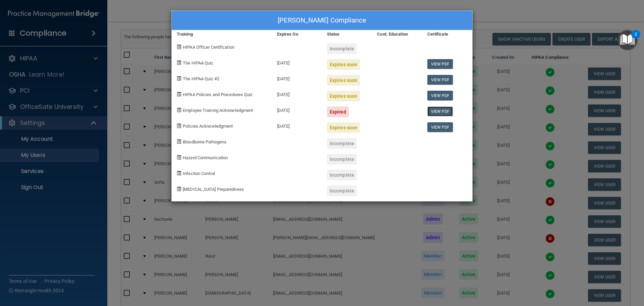 The image size is (644, 306). I want to click on span: Bloodborne Pathogens, so click(205, 141).